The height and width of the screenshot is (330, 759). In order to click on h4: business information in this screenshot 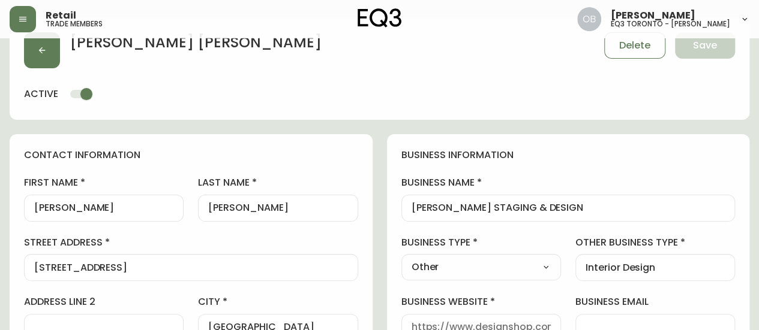, I will do `click(568, 155)`.